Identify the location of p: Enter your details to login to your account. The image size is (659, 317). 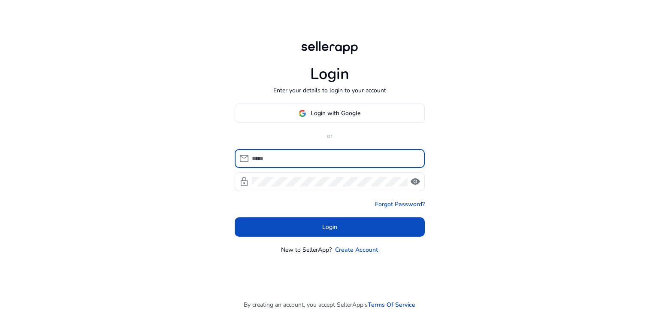
(329, 90).